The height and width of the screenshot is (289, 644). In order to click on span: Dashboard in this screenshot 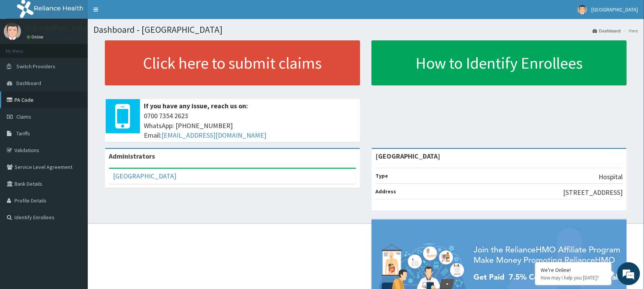, I will do `click(28, 83)`.